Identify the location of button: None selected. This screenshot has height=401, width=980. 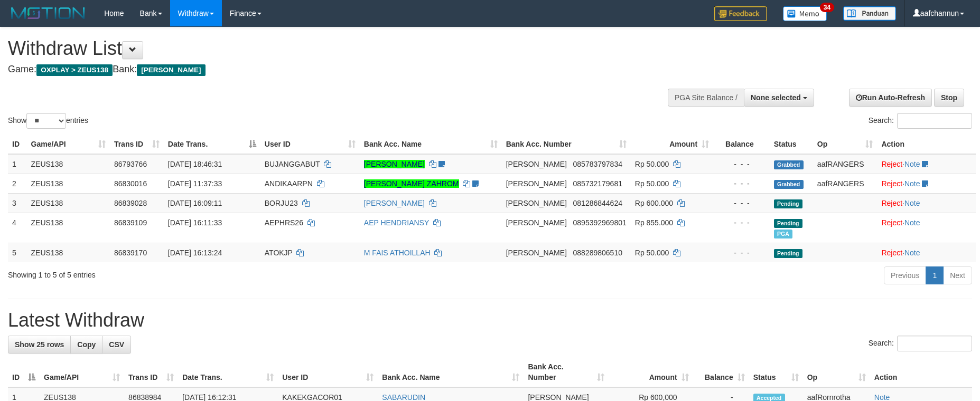
(778, 98).